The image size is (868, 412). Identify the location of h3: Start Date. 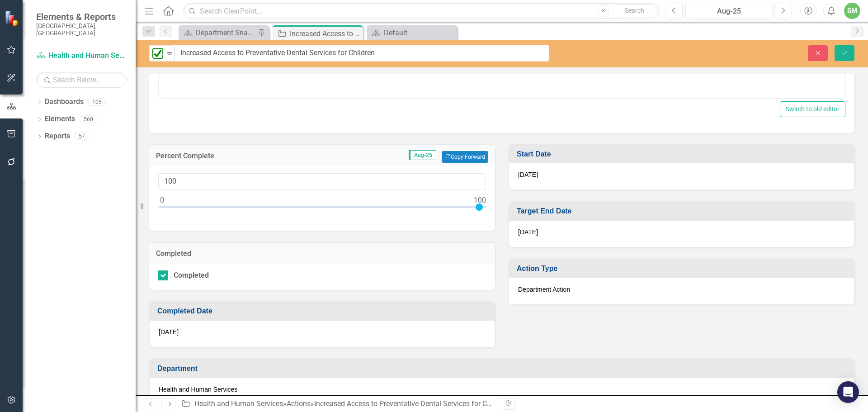
(683, 155).